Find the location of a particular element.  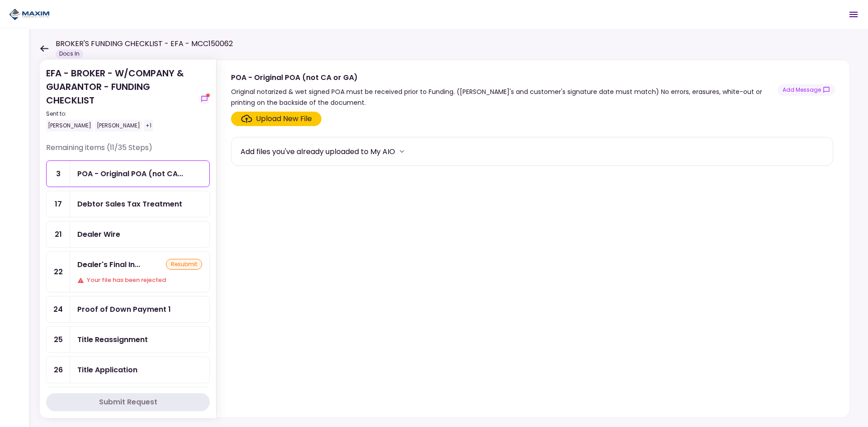

div: Dealer Wire is located at coordinates (99, 234).